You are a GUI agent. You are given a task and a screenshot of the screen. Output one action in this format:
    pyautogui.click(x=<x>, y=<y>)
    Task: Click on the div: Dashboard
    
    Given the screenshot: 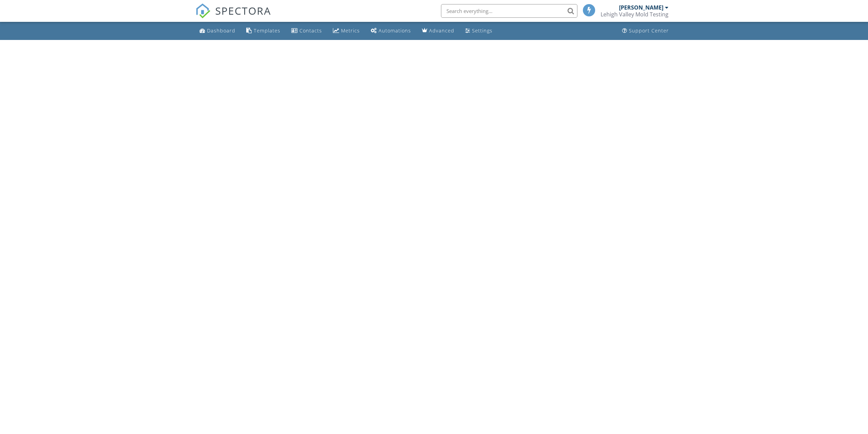 What is the action you would take?
    pyautogui.click(x=221, y=31)
    